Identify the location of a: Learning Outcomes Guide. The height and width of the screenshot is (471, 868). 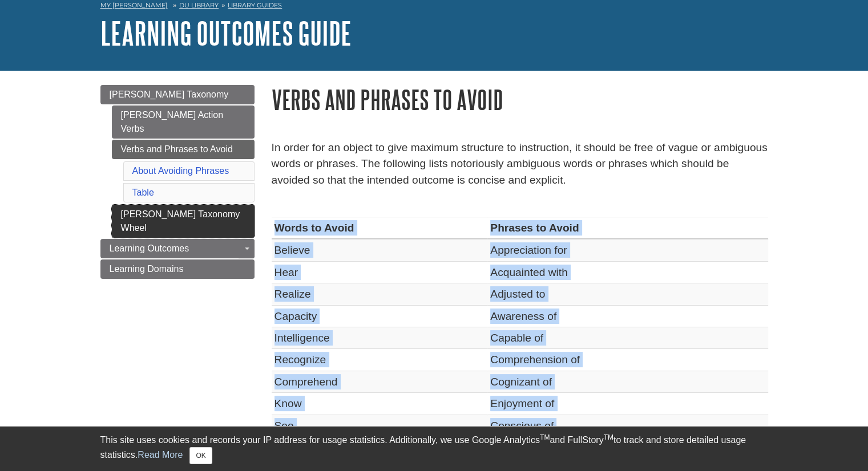
(226, 33).